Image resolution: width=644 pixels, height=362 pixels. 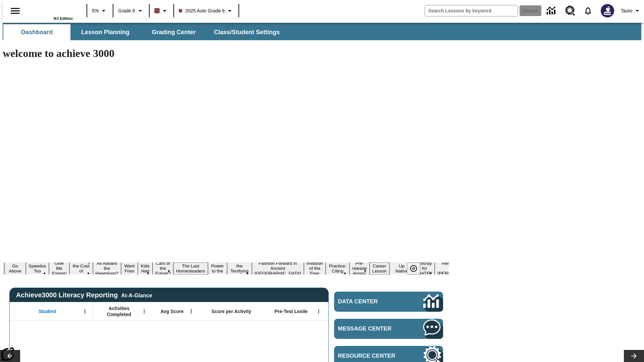 I want to click on button: Slide 10 Dirty Jobs Kids Had To Do, so click(x=145, y=269).